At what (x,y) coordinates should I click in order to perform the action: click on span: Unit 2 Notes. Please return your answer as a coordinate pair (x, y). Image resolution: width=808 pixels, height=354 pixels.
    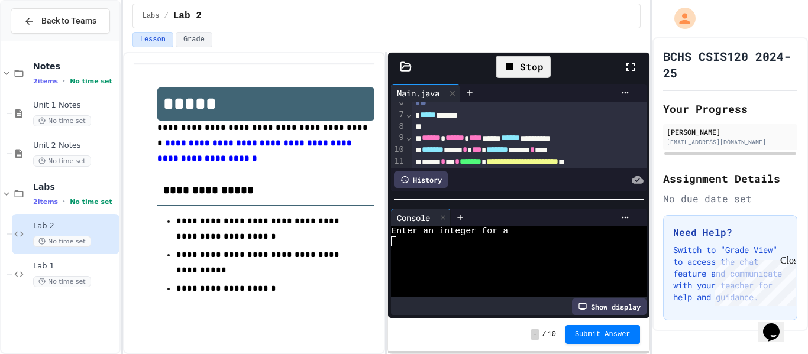
    Looking at the image, I should click on (75, 145).